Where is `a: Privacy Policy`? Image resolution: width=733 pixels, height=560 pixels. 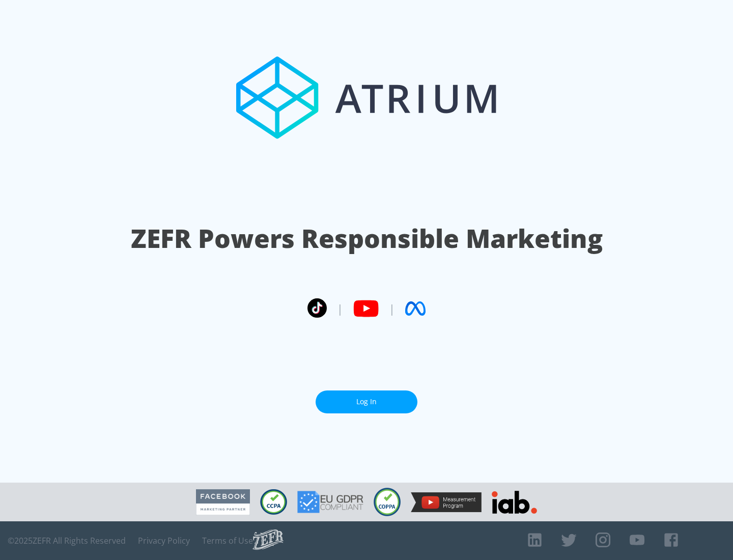
a: Privacy Policy is located at coordinates (164, 541).